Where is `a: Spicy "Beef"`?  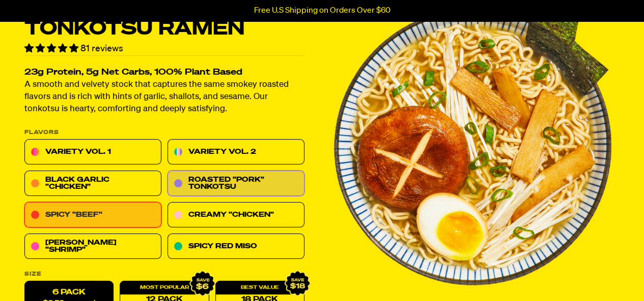 a: Spicy "Beef" is located at coordinates (93, 215).